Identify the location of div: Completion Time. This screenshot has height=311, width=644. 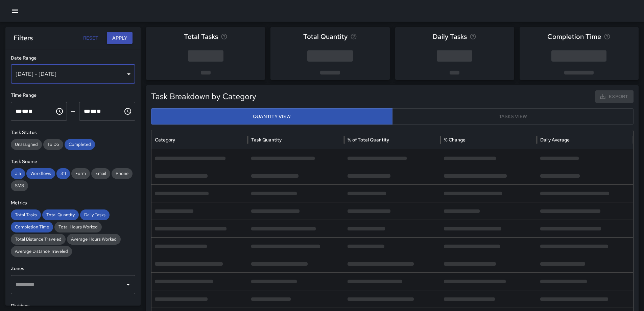
(32, 227).